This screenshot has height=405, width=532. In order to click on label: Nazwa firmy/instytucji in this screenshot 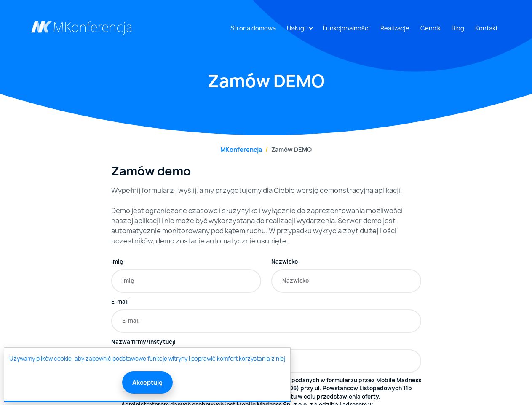, I will do `click(143, 342)`.